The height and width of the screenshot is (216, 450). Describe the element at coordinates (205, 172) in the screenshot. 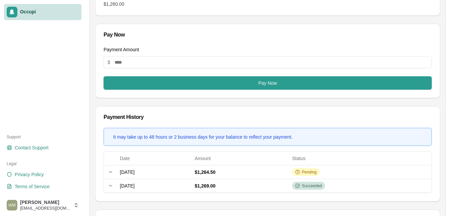

I see `span: $1,264.50` at that location.